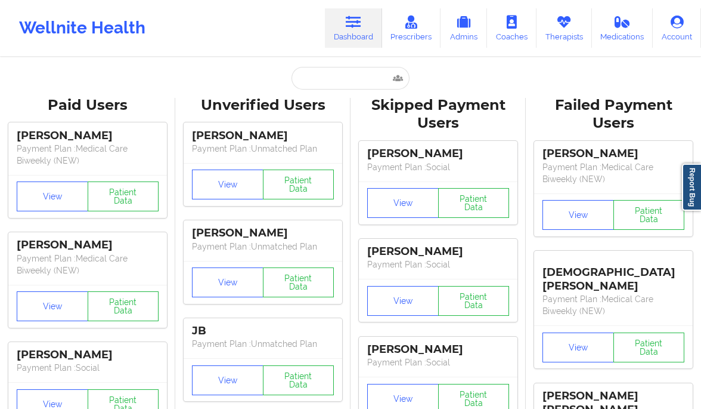 The height and width of the screenshot is (409, 701). What do you see at coordinates (623, 28) in the screenshot?
I see `a: Medications` at bounding box center [623, 28].